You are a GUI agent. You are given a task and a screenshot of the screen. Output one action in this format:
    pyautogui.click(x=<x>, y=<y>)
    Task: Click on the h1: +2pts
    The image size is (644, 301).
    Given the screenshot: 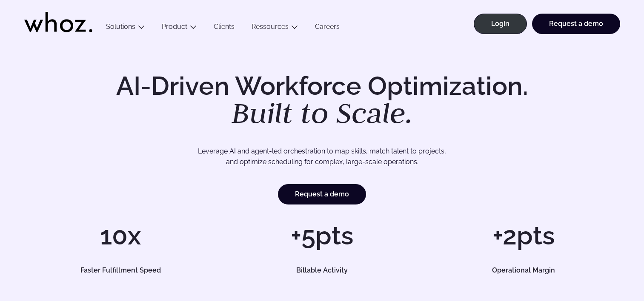 What is the action you would take?
    pyautogui.click(x=523, y=235)
    